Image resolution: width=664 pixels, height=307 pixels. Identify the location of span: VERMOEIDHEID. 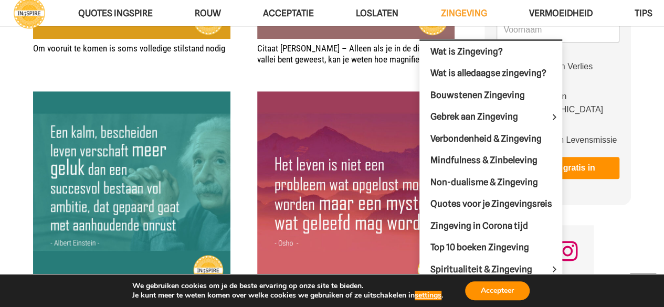
(560, 13).